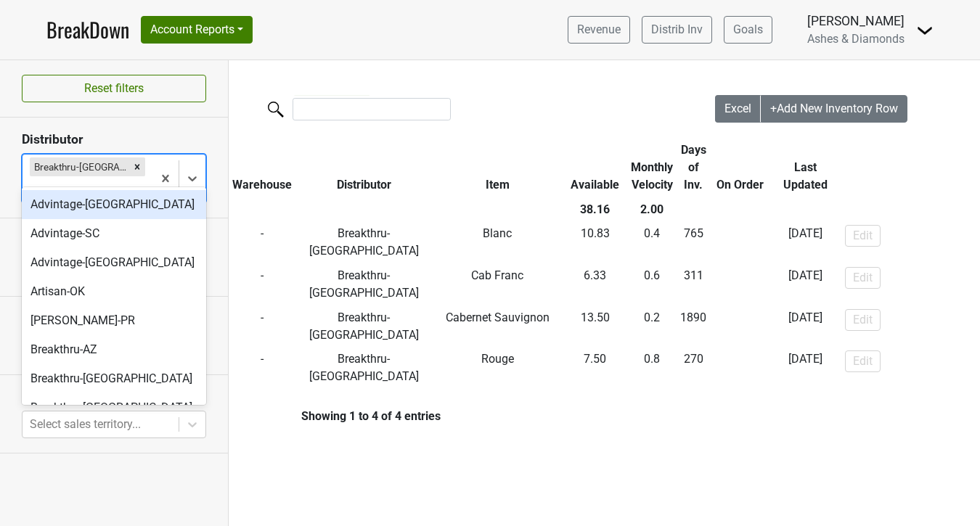  I want to click on button: +Add New Inventory Row, so click(834, 109).